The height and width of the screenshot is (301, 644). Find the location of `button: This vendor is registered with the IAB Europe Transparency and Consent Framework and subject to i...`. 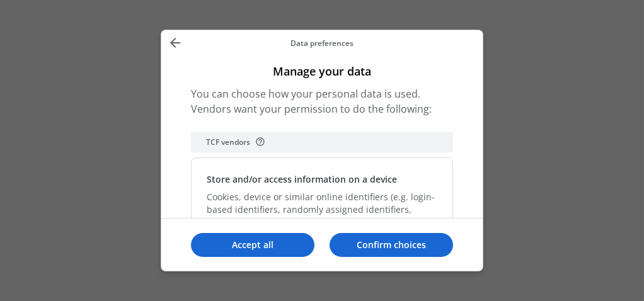

button: This vendor is registered with the IAB Europe Transparency and Consent Framework and subject to i... is located at coordinates (260, 142).